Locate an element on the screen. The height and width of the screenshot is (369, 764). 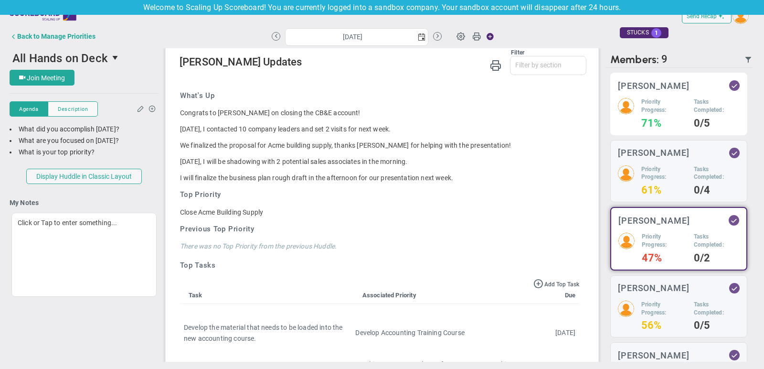
span: Close Acme Building Supply is located at coordinates (222, 212).